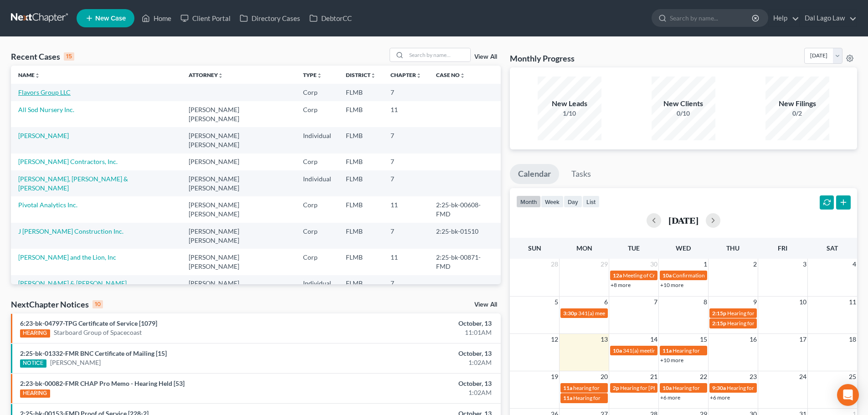 This screenshot has width=868, height=415. What do you see at coordinates (556, 302) in the screenshot?
I see `span: 5` at bounding box center [556, 302].